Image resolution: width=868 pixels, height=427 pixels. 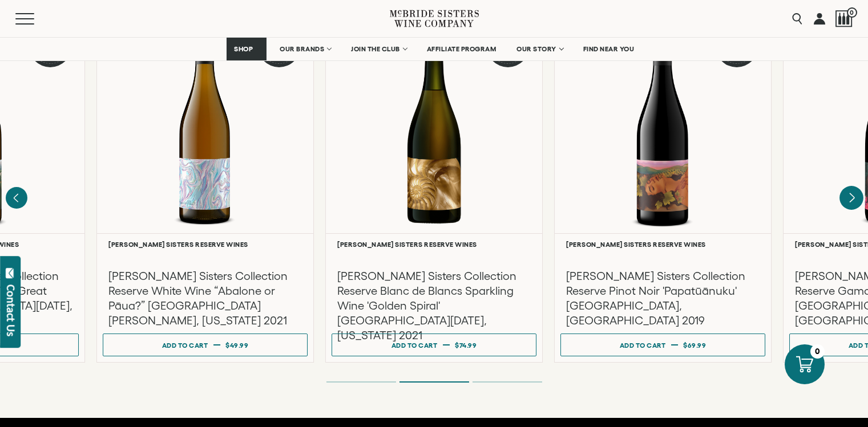 What do you see at coordinates (378, 49) in the screenshot?
I see `a: JOIN THE CLUB` at bounding box center [378, 49].